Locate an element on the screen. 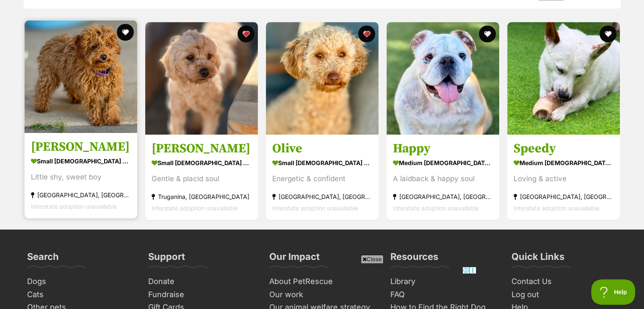 This screenshot has width=644, height=309. img: Quinn is located at coordinates (201, 78).